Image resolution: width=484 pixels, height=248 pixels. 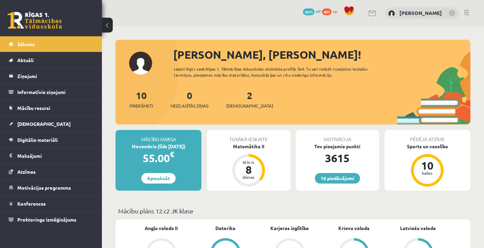 I want to click on span: Motivācijas programma, so click(x=44, y=188).